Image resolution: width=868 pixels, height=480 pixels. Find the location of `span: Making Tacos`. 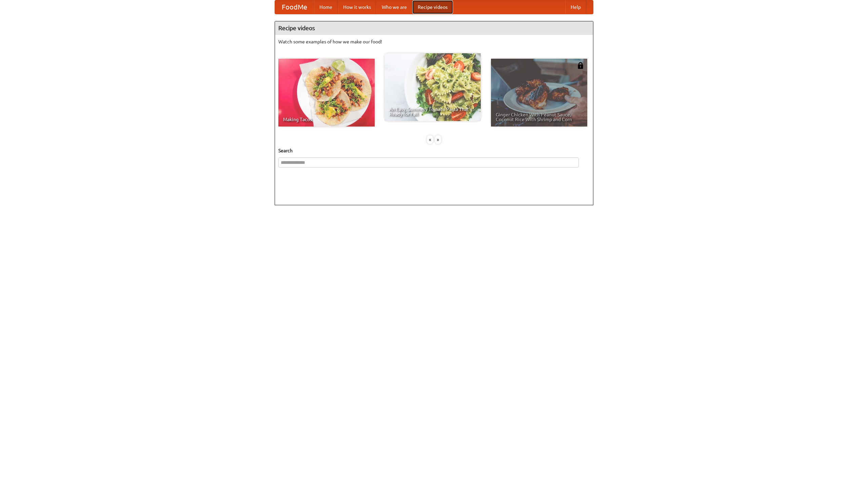

span: Making Tacos is located at coordinates (327, 119).